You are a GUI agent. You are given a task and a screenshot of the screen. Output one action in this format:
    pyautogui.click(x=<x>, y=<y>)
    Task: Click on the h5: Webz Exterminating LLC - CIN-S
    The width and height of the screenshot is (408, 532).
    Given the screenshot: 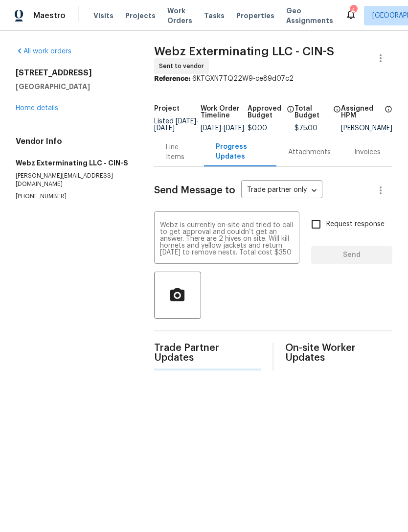 What is the action you would take?
    pyautogui.click(x=73, y=163)
    